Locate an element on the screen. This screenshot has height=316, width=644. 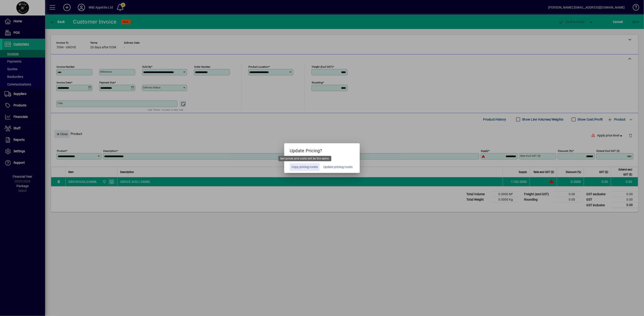
button: Copy pricing/costs is located at coordinates (305, 167).